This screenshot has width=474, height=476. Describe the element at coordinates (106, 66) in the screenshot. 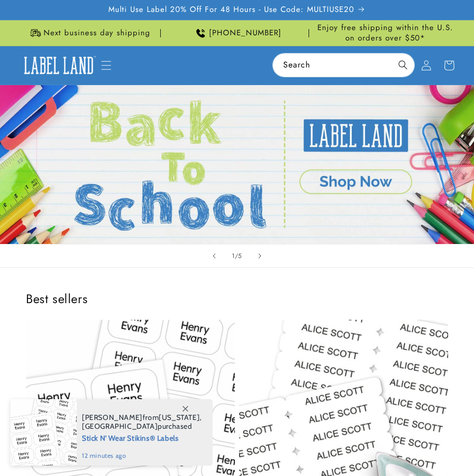

I see `summary: Menu` at that location.